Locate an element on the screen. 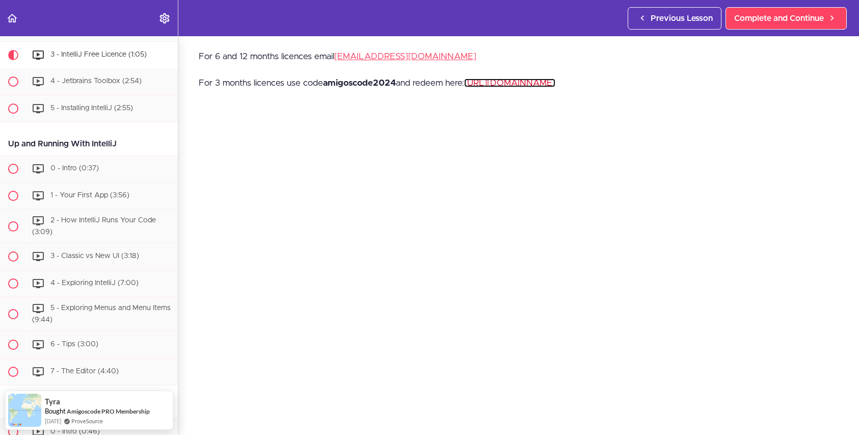  a: Previous Lesson is located at coordinates (675, 18).